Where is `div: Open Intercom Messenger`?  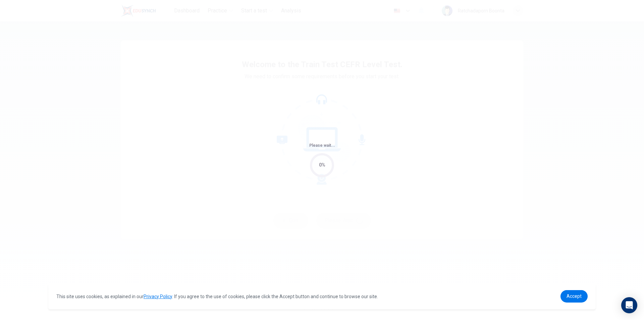
div: Open Intercom Messenger is located at coordinates (629, 305).